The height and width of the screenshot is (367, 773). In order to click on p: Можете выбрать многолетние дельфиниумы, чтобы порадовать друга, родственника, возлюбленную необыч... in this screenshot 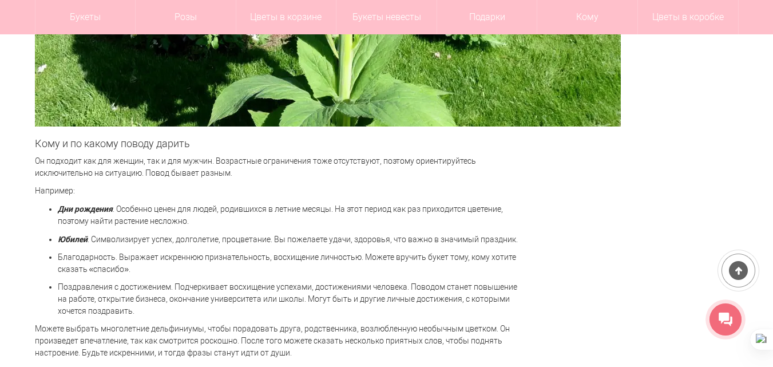, I will do `click(278, 340)`.